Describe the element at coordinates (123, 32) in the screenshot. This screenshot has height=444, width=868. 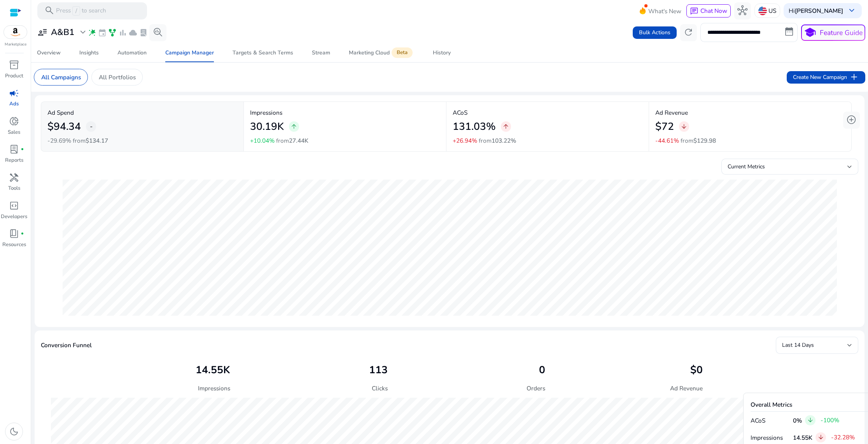
I see `span: bar_chart` at that location.